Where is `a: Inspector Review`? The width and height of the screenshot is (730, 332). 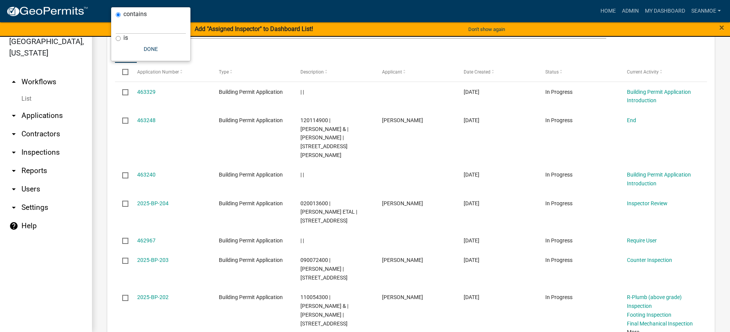 a: Inspector Review is located at coordinates (647, 203).